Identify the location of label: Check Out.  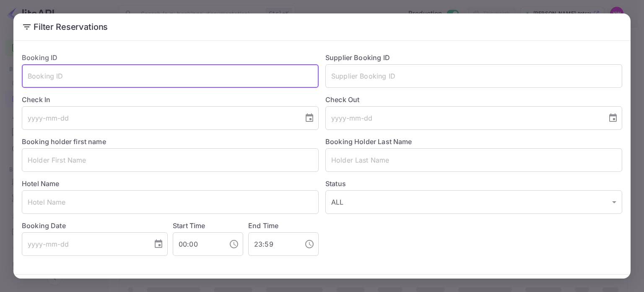
(474, 99).